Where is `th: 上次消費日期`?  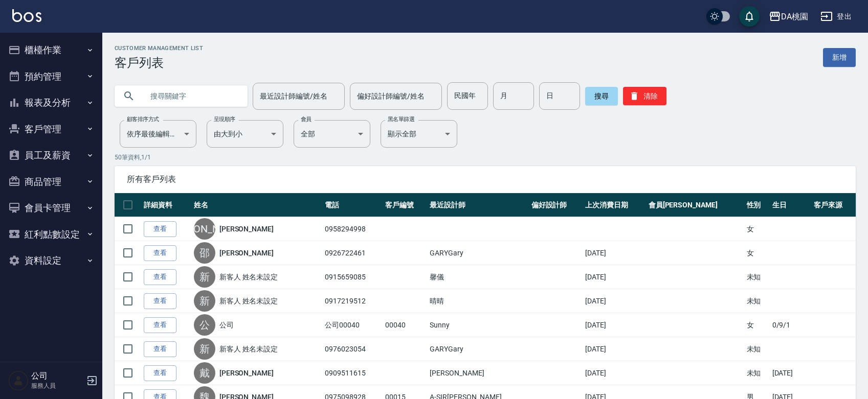
th: 上次消費日期 is located at coordinates (615, 205).